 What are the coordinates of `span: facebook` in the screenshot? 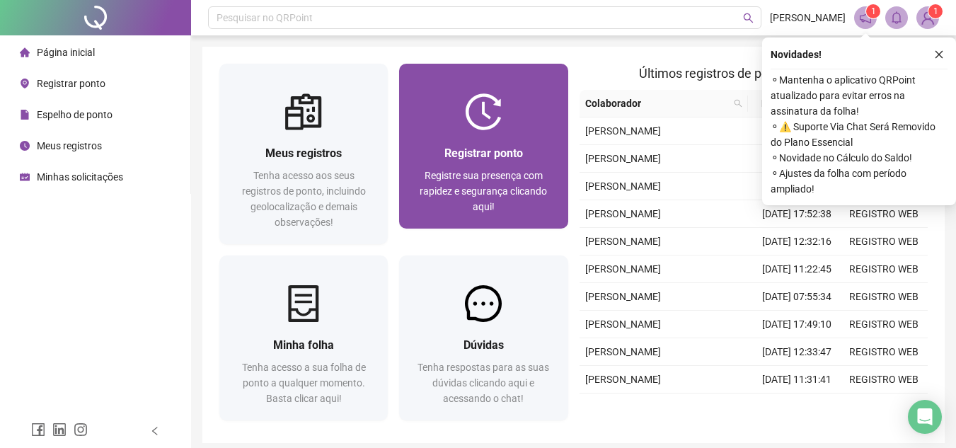 It's located at (38, 430).